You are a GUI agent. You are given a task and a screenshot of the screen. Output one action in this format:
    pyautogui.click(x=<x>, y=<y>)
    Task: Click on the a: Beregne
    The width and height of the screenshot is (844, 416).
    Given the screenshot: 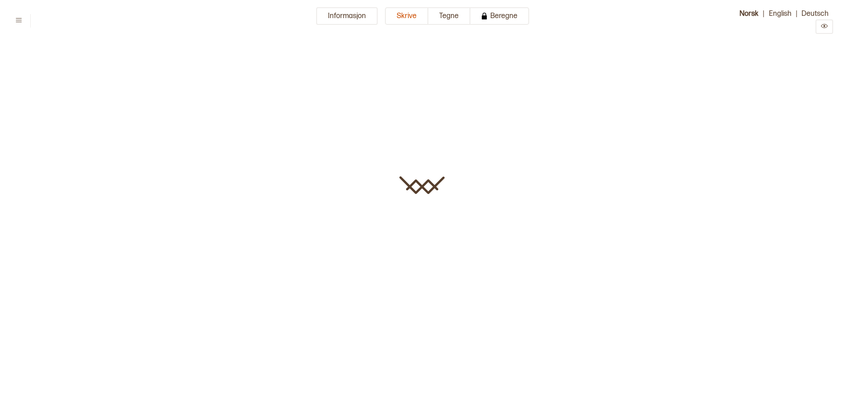 What is the action you would take?
    pyautogui.click(x=500, y=20)
    